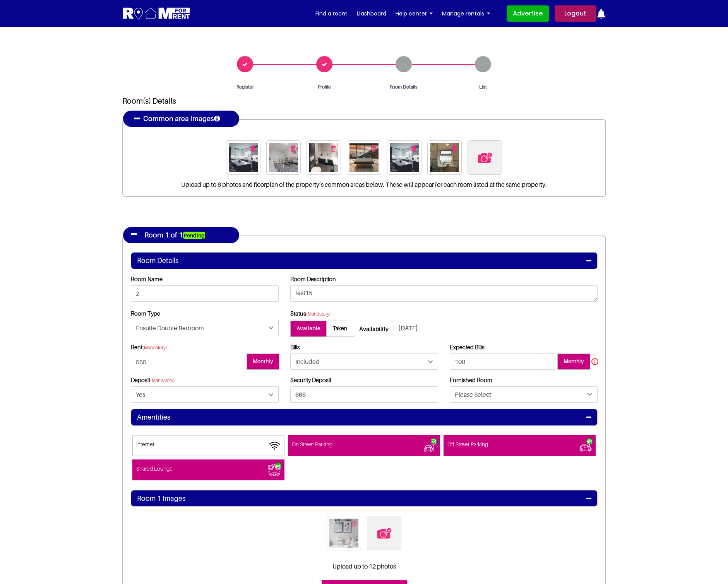 Image resolution: width=728 pixels, height=584 pixels. Describe the element at coordinates (295, 347) in the screenshot. I see `label: Bills` at that location.